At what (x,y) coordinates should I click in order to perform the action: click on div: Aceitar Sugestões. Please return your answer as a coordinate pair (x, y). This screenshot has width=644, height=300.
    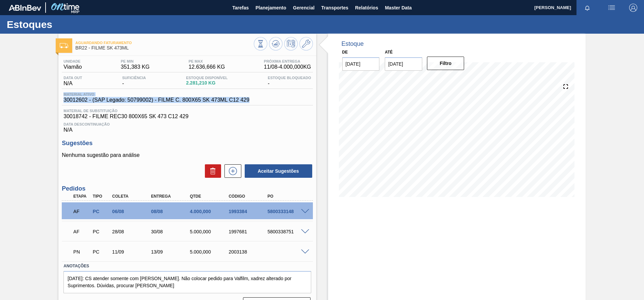
    Looking at the image, I should click on (278, 172).